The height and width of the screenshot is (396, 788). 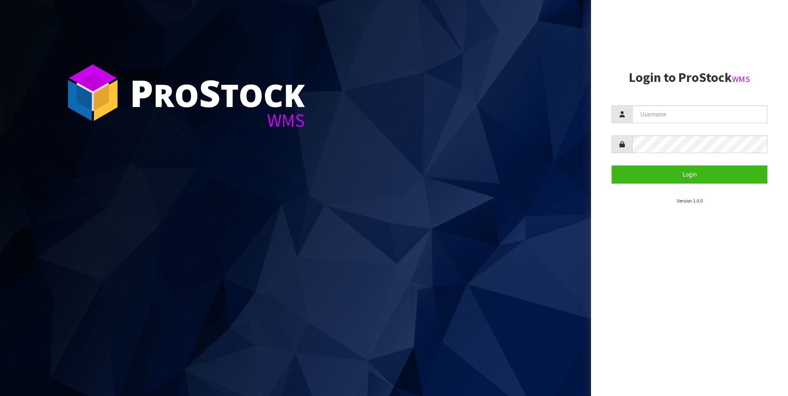 What do you see at coordinates (93, 93) in the screenshot?
I see `img: ProStock Cube` at bounding box center [93, 93].